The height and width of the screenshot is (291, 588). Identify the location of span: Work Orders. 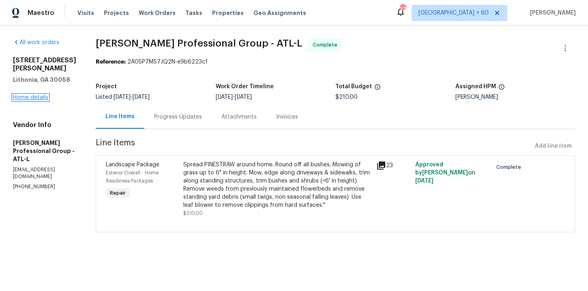
(157, 13).